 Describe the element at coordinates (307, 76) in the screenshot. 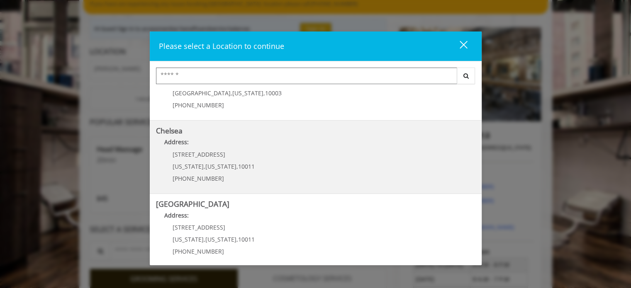

I see `input: Search Center` at that location.